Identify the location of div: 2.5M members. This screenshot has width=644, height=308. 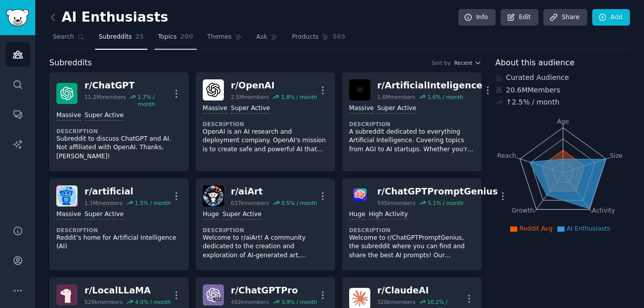
(250, 97).